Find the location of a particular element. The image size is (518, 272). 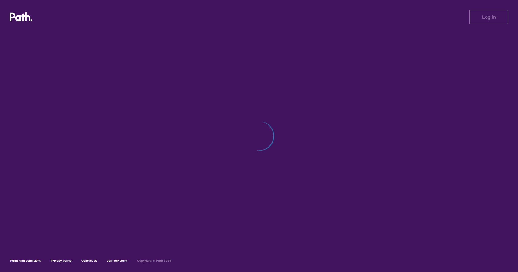

h6: Copyright © Path 2018 is located at coordinates (154, 261).